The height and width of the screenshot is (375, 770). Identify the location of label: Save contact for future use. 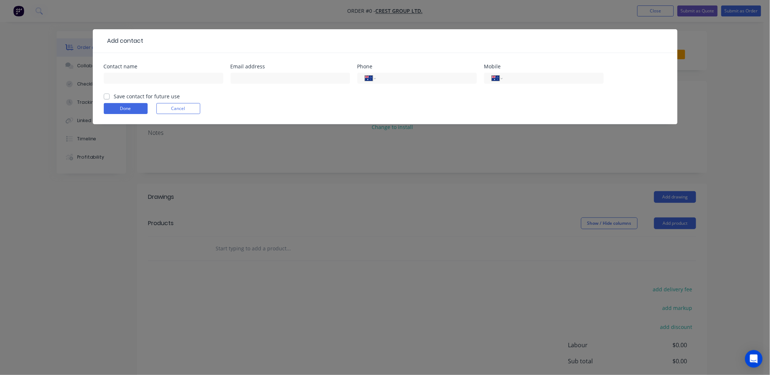
(147, 96).